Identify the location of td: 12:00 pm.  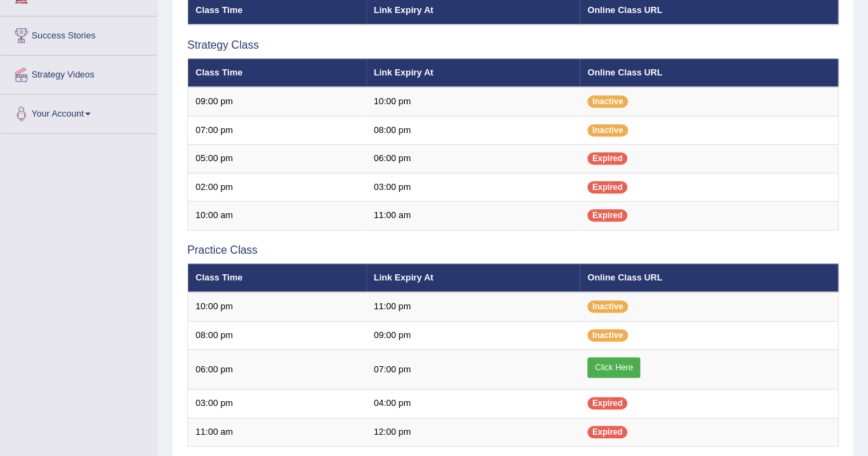
(473, 432).